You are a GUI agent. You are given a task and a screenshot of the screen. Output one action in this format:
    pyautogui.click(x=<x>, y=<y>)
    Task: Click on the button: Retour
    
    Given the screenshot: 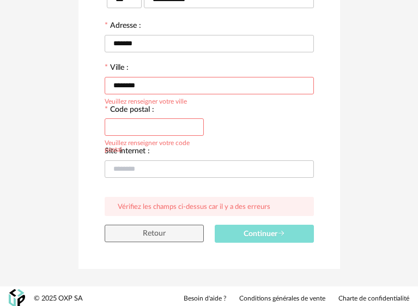 What is the action you would take?
    pyautogui.click(x=154, y=233)
    